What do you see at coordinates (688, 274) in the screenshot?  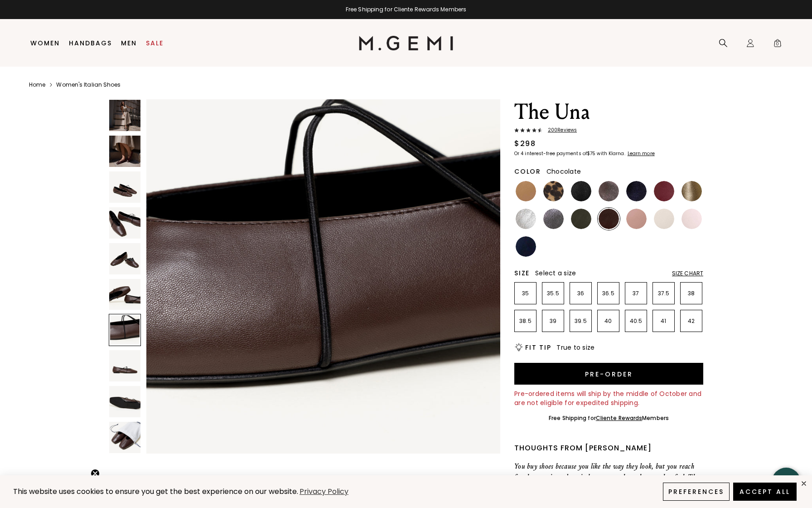 I see `div: Size Chart` at bounding box center [688, 274].